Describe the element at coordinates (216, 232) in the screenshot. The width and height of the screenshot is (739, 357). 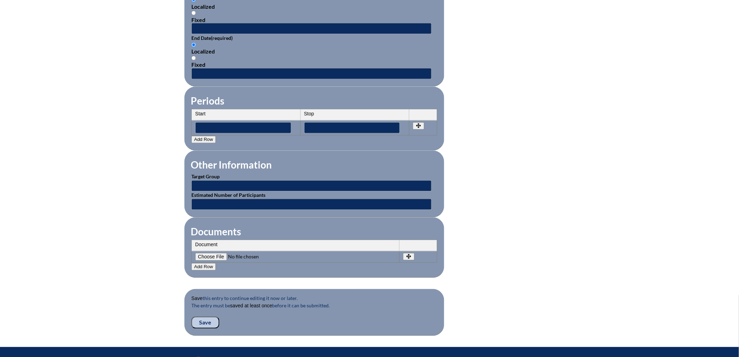
I see `legend: Documents` at that location.